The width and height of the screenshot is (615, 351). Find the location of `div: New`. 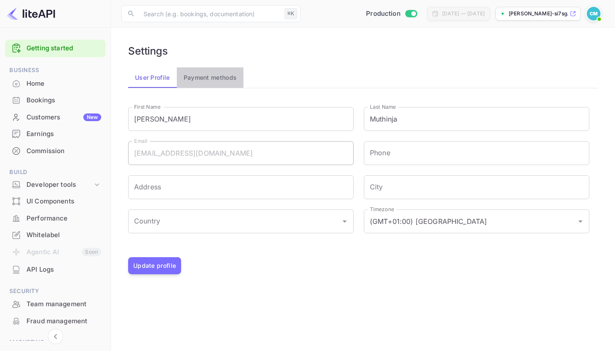

div: New is located at coordinates (92, 117).